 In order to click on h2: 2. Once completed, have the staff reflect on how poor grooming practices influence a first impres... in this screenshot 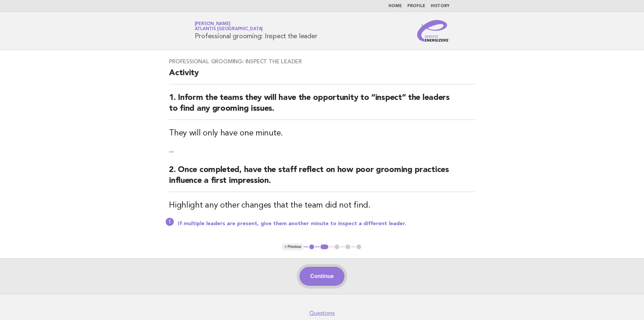, I will do `click(322, 178)`.